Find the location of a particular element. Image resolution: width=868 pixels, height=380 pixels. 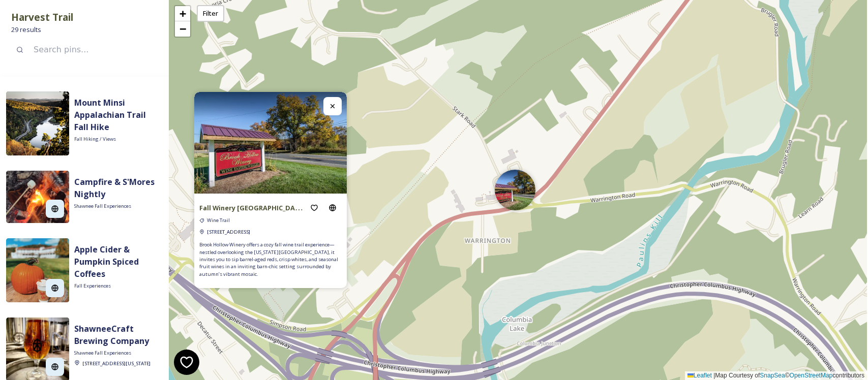

span: Fall Hiking / Views is located at coordinates (95, 139).